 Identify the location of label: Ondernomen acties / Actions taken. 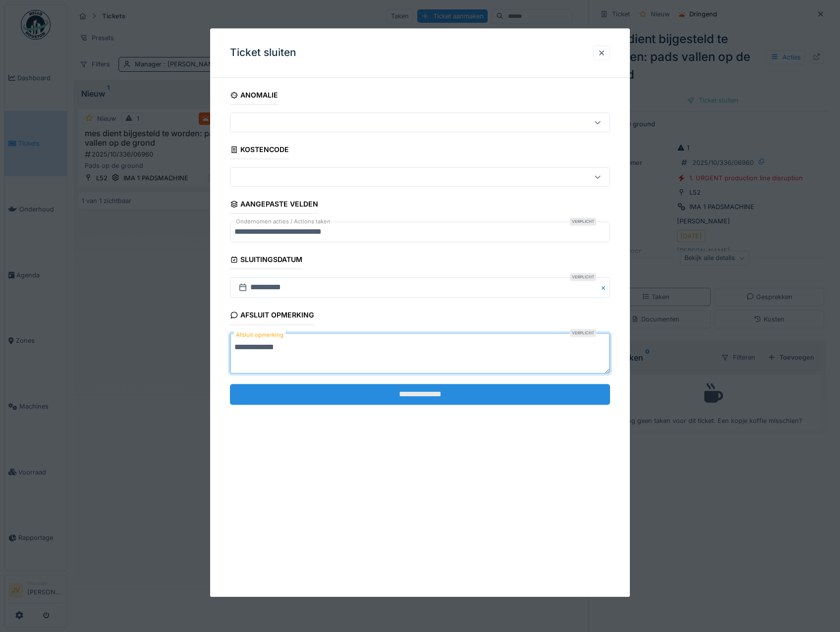
(283, 222).